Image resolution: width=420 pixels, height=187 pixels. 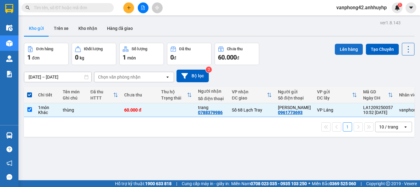 What do you see at coordinates (335, 98) in the screenshot?
I see `div: ĐC lấy` at bounding box center [335, 98].